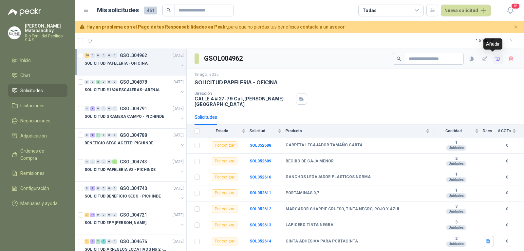 The image size is (524, 251). What do you see at coordinates (360, 131) in the screenshot?
I see `th: Producto` at bounding box center [360, 131].